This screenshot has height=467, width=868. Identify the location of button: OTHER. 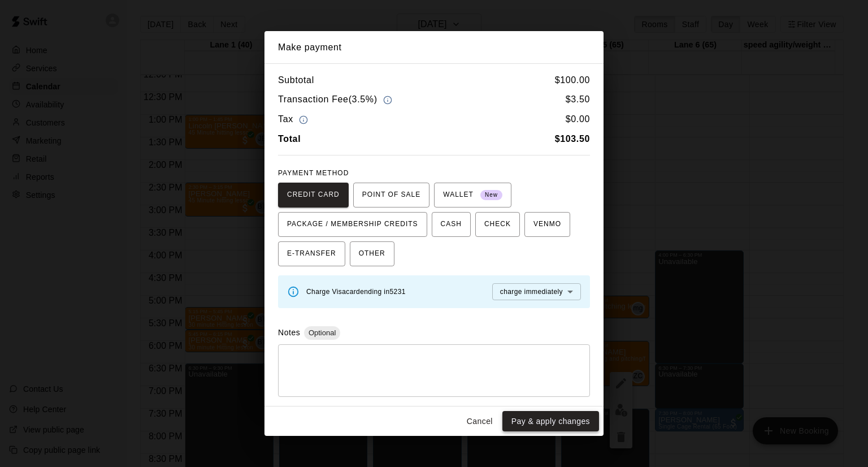
(372, 254).